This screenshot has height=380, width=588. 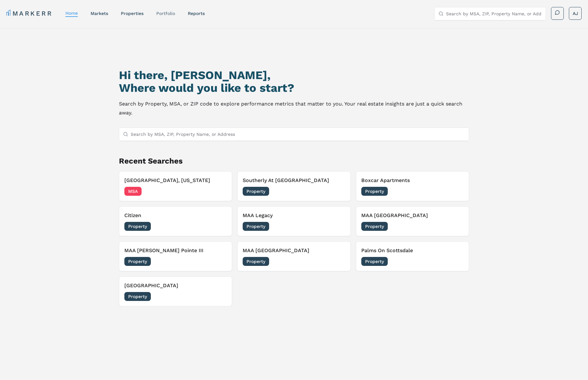 What do you see at coordinates (99, 14) in the screenshot?
I see `a: markets` at bounding box center [99, 14].